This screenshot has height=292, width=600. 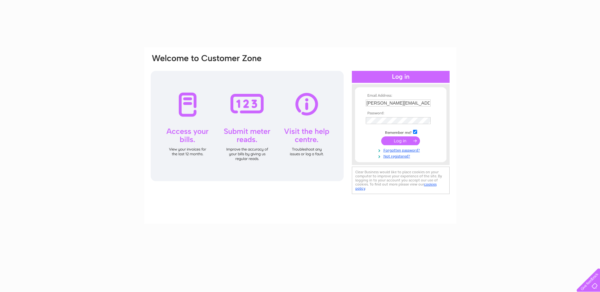 What do you see at coordinates (401, 150) in the screenshot?
I see `a: Forgotten password?` at bounding box center [401, 150].